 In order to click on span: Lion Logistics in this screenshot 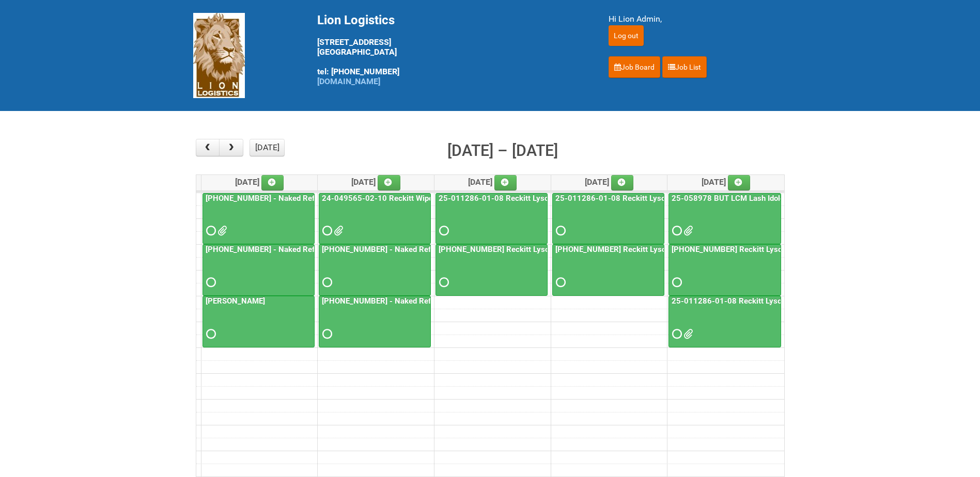, I will do `click(356, 20)`.